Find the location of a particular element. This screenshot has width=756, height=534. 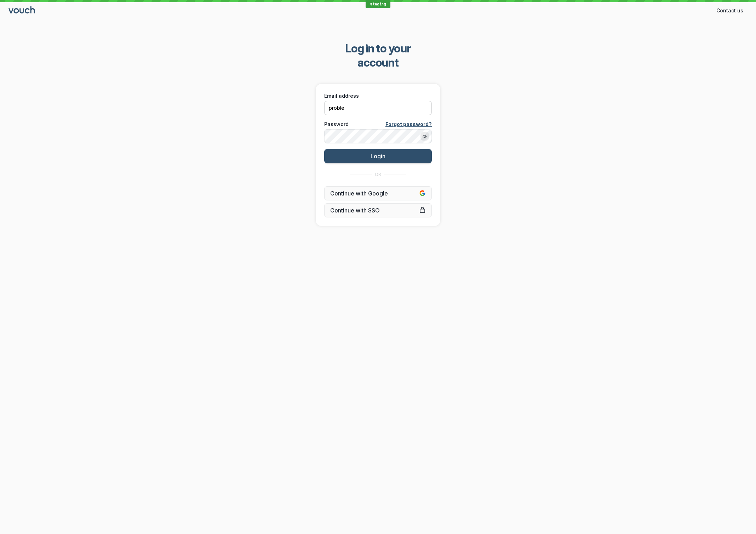

a: Go to sign in is located at coordinates (23, 10).